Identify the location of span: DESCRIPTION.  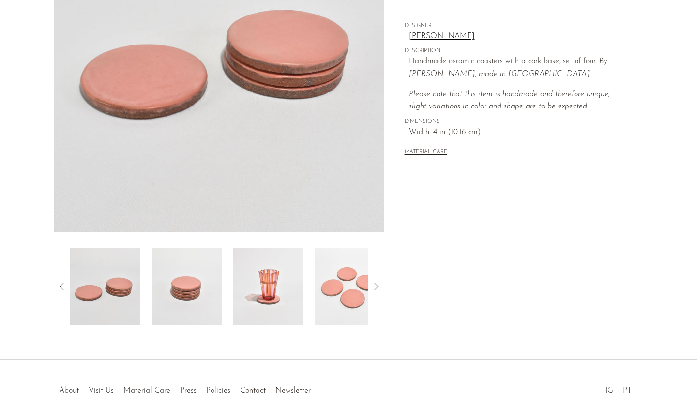
(514, 51).